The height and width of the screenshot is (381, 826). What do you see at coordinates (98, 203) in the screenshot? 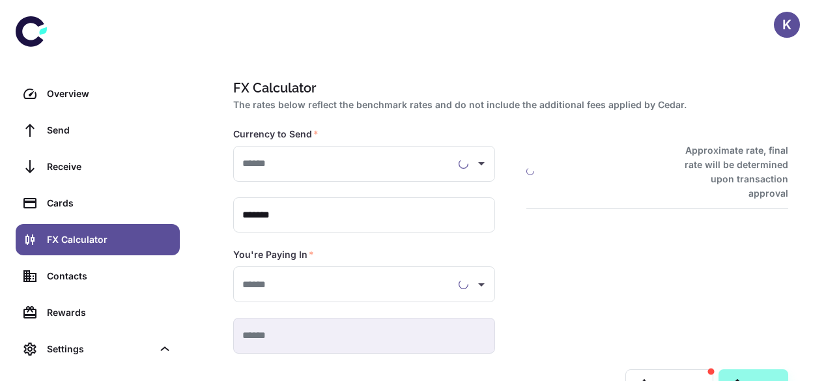
I see `a: Cards` at bounding box center [98, 203].